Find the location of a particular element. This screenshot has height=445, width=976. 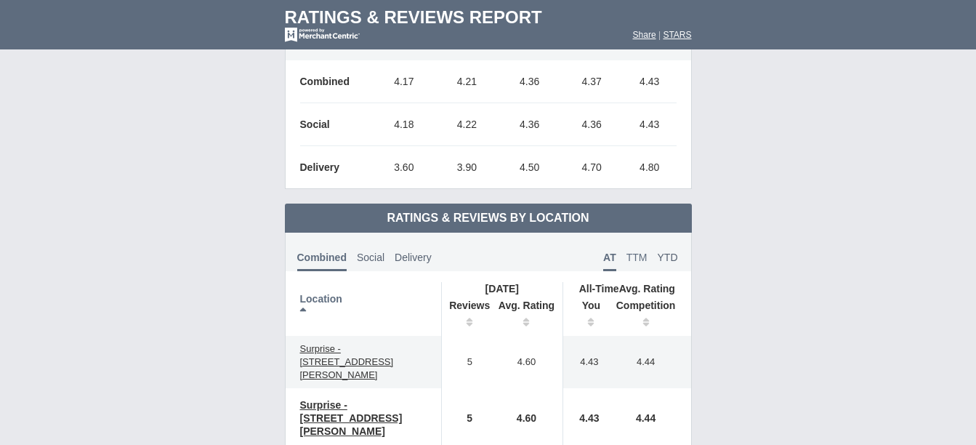

a: Share is located at coordinates (644, 35).